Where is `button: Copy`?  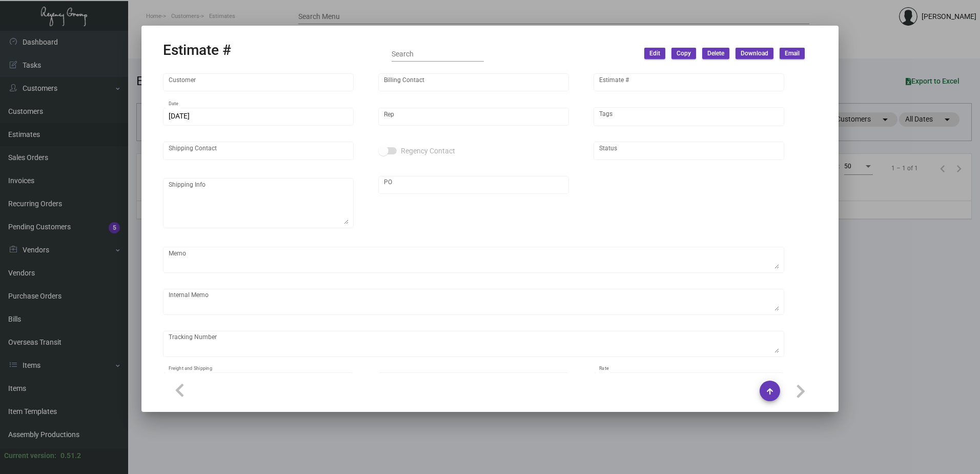 button: Copy is located at coordinates (684, 53).